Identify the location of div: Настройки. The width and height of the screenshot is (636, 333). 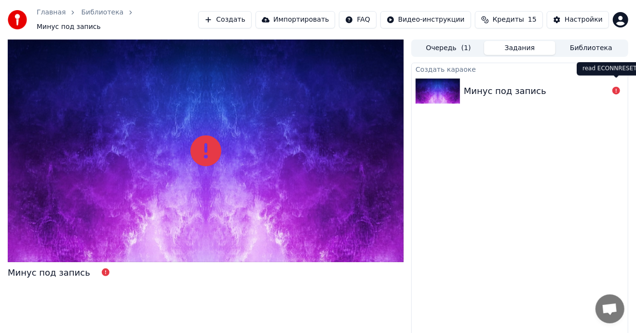
(583, 20).